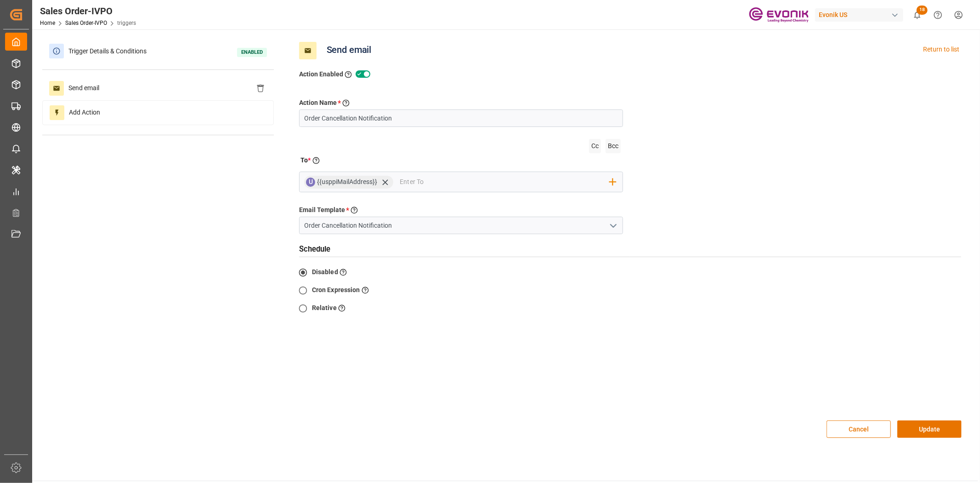  What do you see at coordinates (630, 249) in the screenshot?
I see `h3: Schedule` at bounding box center [630, 249].